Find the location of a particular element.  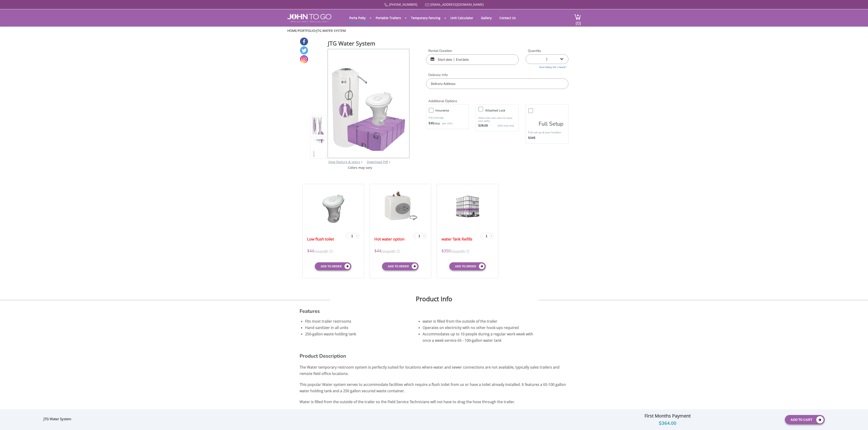

input: Delivery Address is located at coordinates (497, 84).